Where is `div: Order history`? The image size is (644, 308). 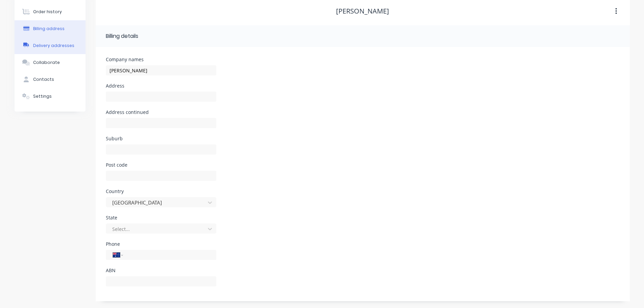 div: Order history is located at coordinates (48, 12).